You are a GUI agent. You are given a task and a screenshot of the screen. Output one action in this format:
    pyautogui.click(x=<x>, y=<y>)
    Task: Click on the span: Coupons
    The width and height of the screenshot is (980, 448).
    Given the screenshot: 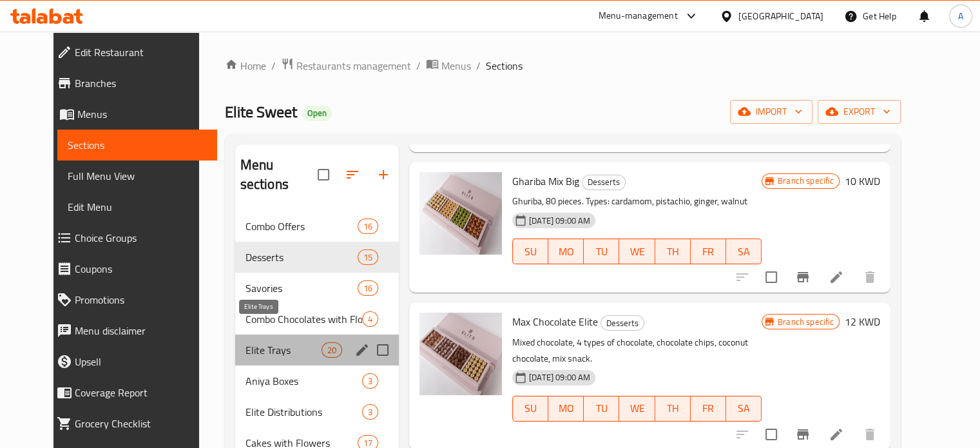 What is the action you would take?
    pyautogui.click(x=141, y=269)
    